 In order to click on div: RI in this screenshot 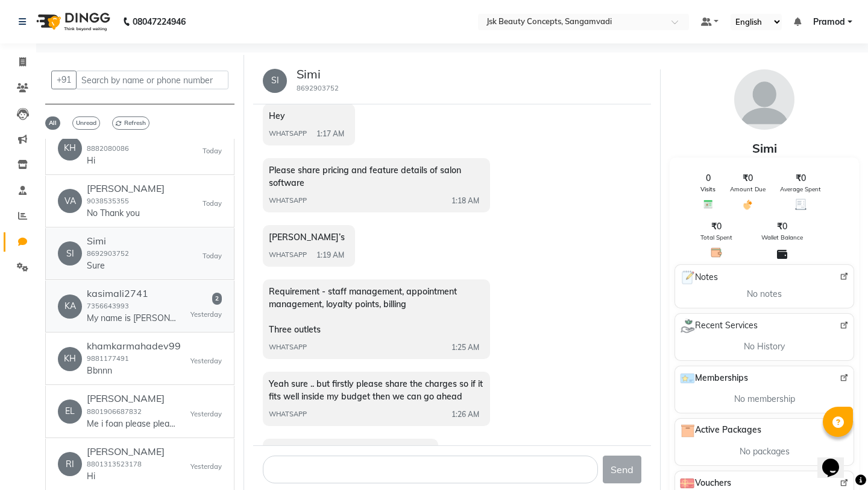, I will do `click(70, 464)`.